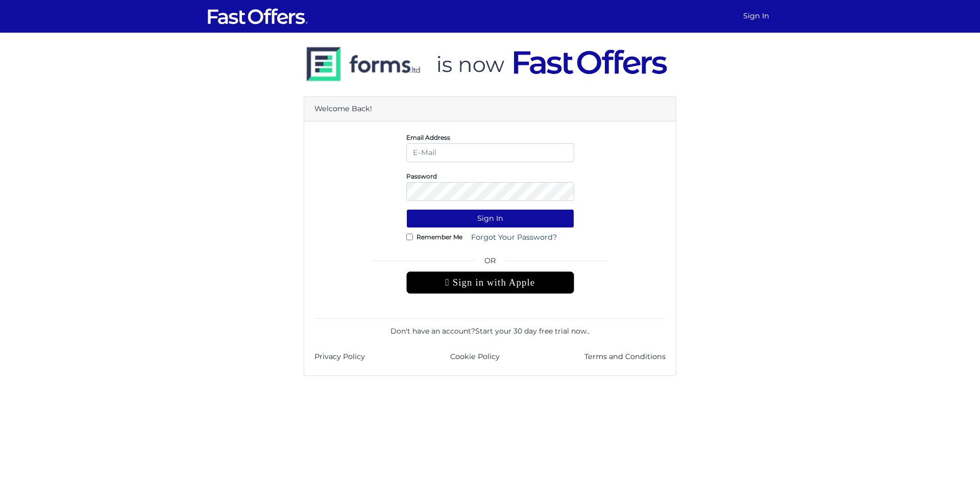 The image size is (980, 482). What do you see at coordinates (490, 283) in the screenshot?
I see `div: Sign in with Apple` at bounding box center [490, 283].